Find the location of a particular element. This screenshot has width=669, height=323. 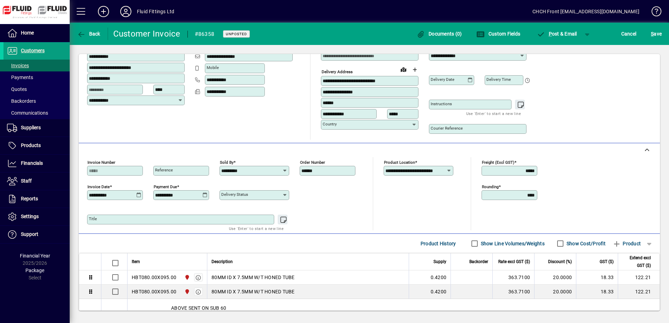

span: Description is located at coordinates (222, 262).